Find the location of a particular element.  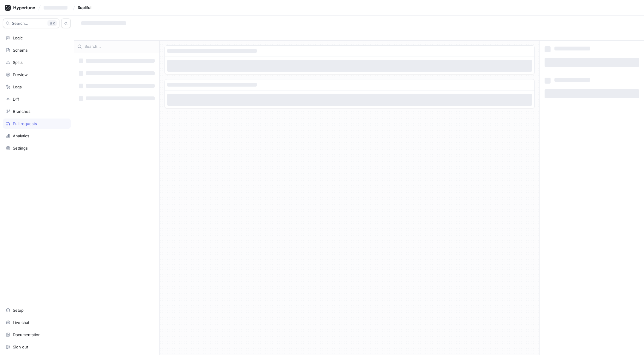

div: Sign out is located at coordinates (21, 347).